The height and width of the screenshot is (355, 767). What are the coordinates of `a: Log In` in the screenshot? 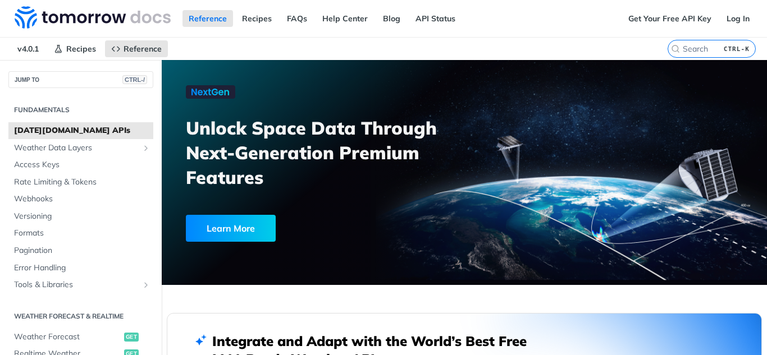 It's located at (738, 19).